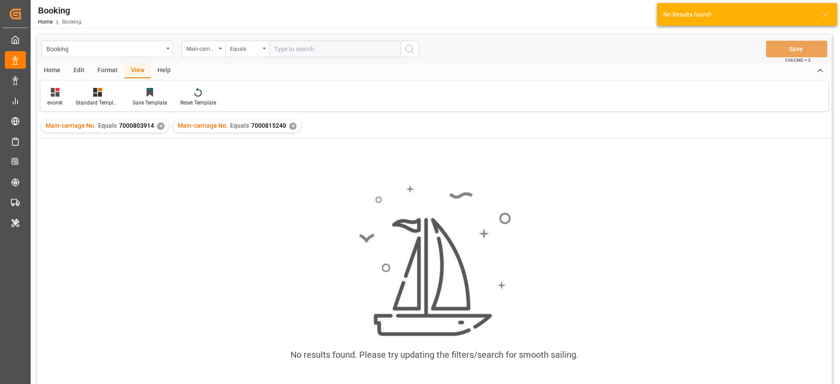 The width and height of the screenshot is (840, 384). Describe the element at coordinates (410, 49) in the screenshot. I see `button: search button` at that location.